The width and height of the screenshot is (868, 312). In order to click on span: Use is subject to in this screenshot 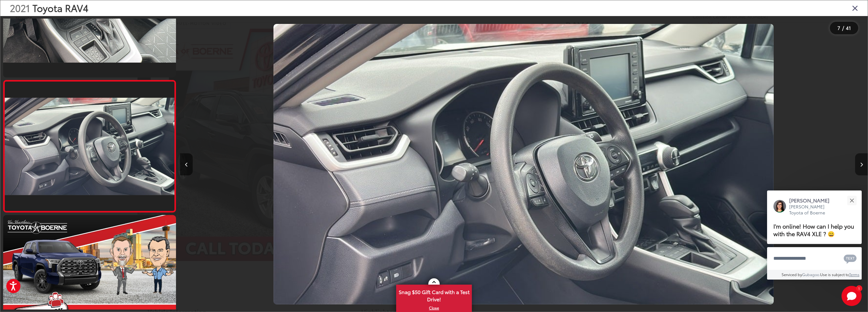, I will do `click(834, 274)`.